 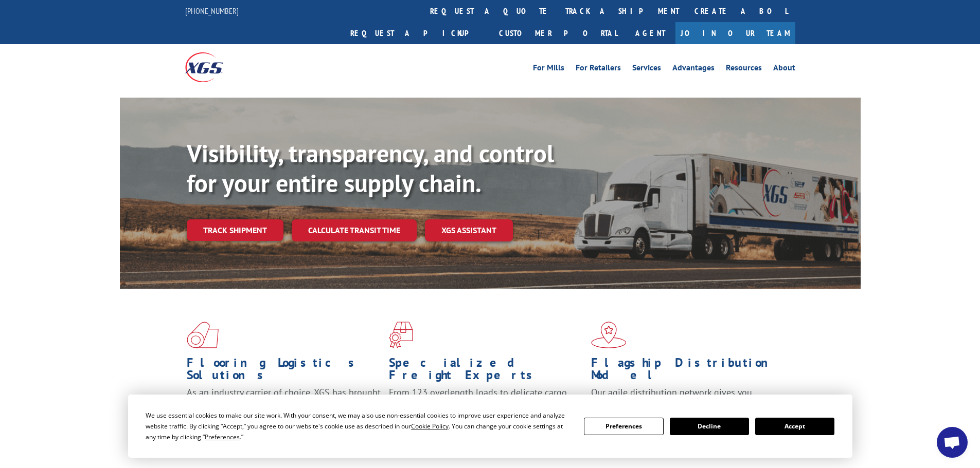 I want to click on a: Track shipment, so click(x=235, y=230).